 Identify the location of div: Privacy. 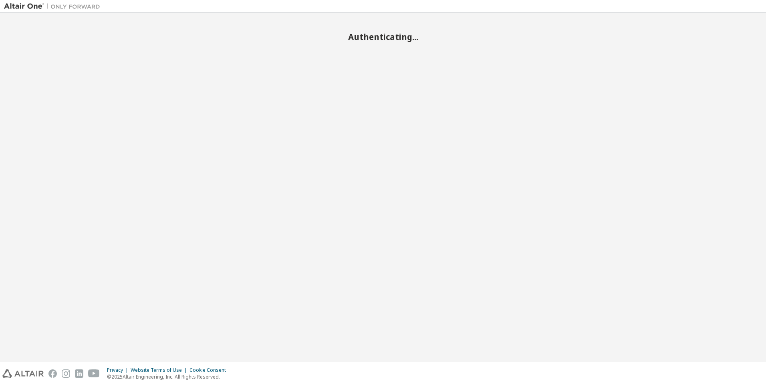
(119, 371).